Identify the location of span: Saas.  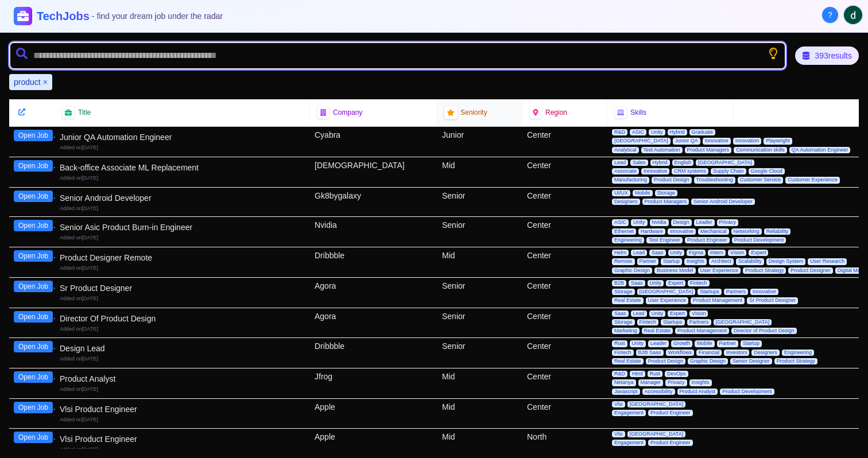
(636, 283).